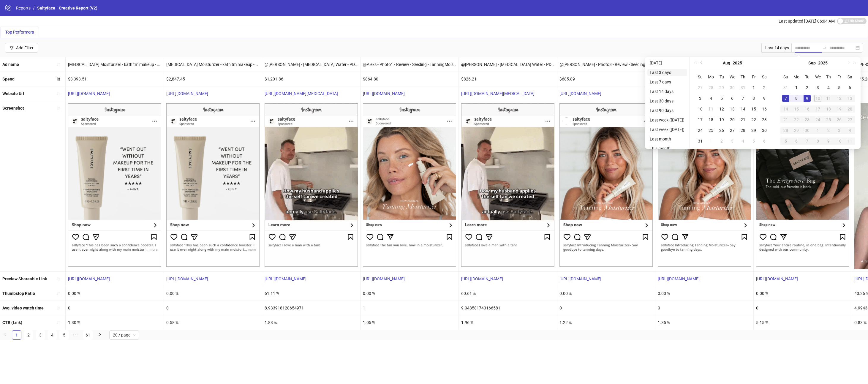 The image size is (868, 384). I want to click on div: 2, so click(807, 88).